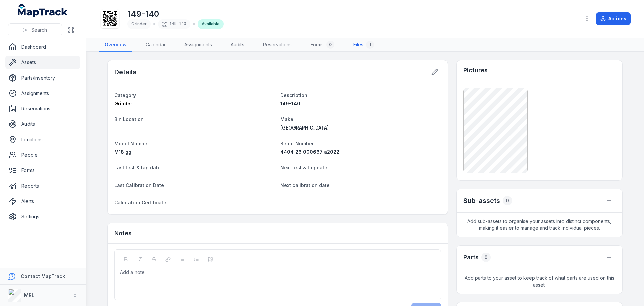 The image size is (644, 306). What do you see at coordinates (475, 71) in the screenshot?
I see `h3: Pictures` at bounding box center [475, 71].